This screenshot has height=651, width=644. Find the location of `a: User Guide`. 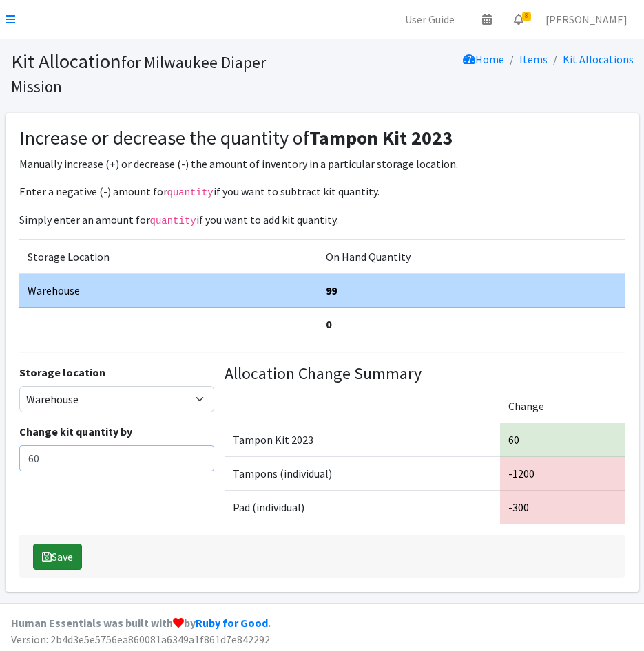

a: User Guide is located at coordinates (430, 20).